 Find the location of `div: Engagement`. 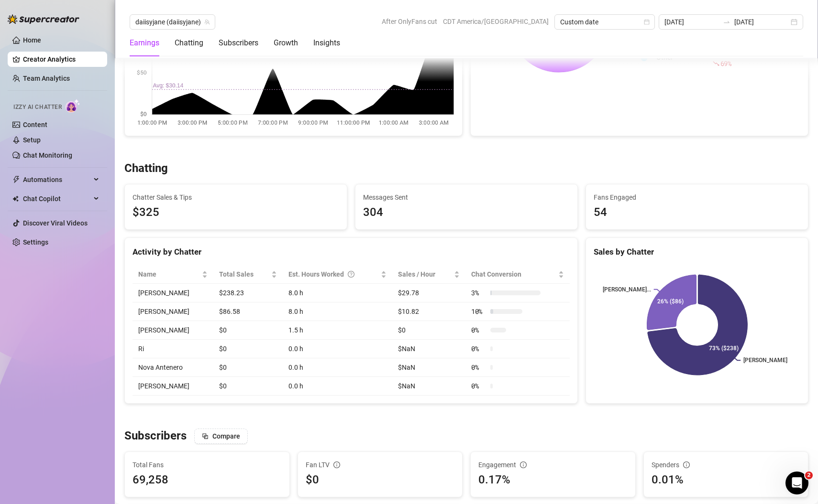

div: Engagement is located at coordinates (553, 466).